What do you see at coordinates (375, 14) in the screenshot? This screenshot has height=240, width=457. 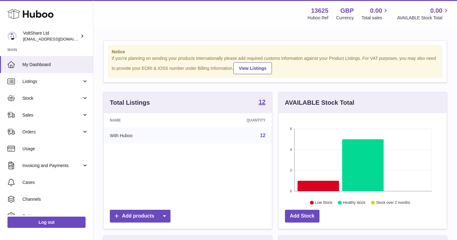 I see `a: 0.00 Total sales` at bounding box center [375, 14].